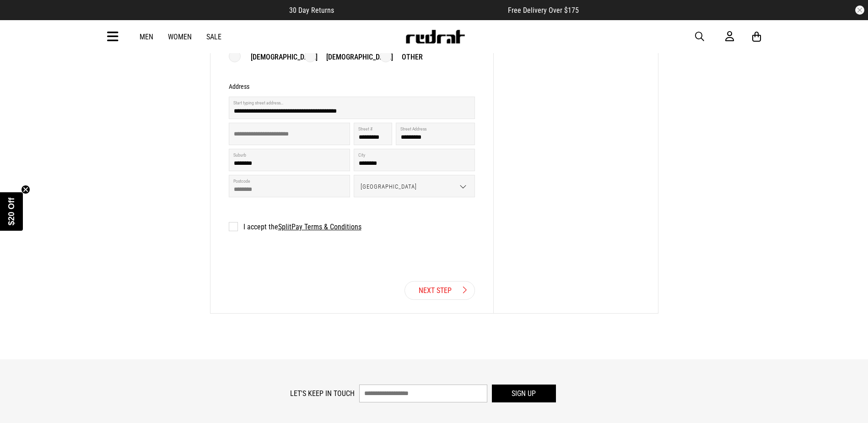 This screenshot has width=868, height=423. I want to click on span: 30 Day Returns, so click(312, 10).